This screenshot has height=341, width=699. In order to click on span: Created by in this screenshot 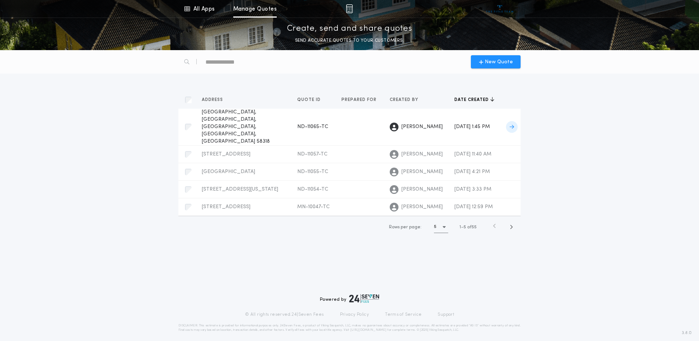, I will do `click(405, 100)`.